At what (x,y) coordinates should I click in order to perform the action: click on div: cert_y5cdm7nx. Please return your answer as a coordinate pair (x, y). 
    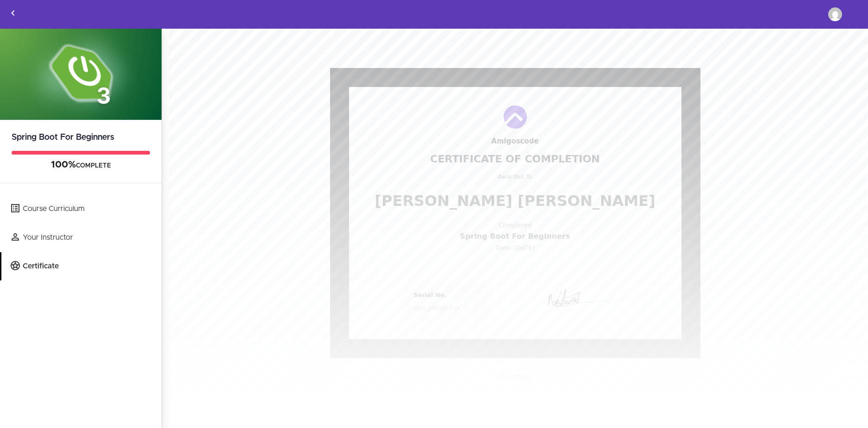
    Looking at the image, I should click on (448, 308).